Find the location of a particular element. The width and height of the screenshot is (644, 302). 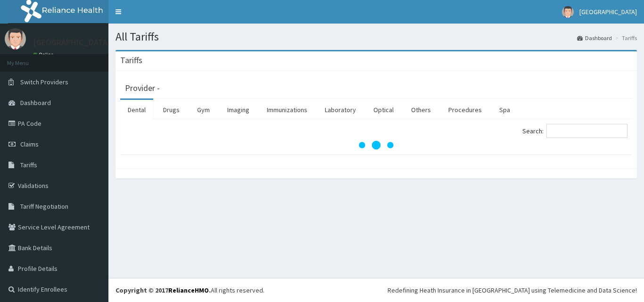

a: Dashboard is located at coordinates (595, 38).